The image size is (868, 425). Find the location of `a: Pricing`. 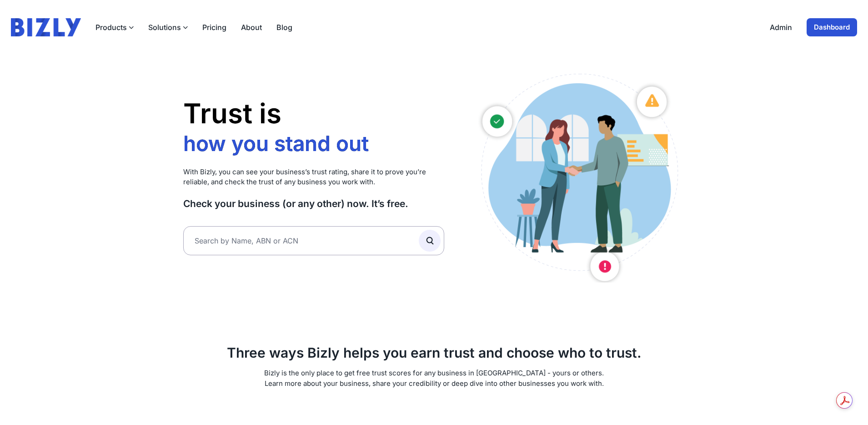

a: Pricing is located at coordinates (214, 28).